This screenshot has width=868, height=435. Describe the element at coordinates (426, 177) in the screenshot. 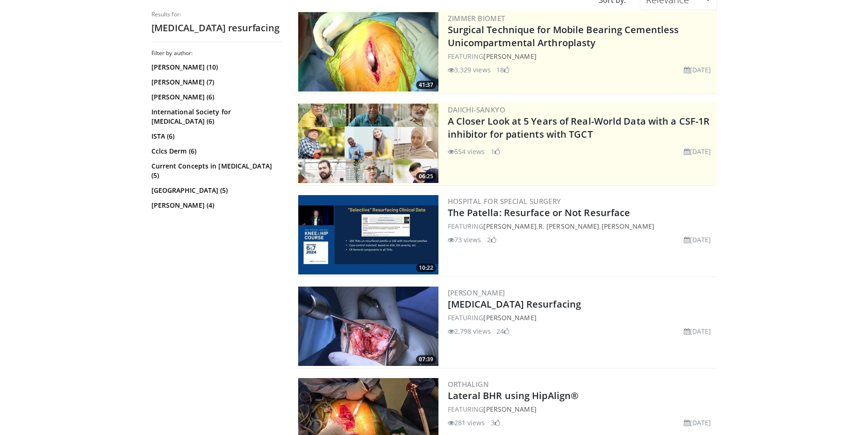

I see `span: 06:25` at that location.